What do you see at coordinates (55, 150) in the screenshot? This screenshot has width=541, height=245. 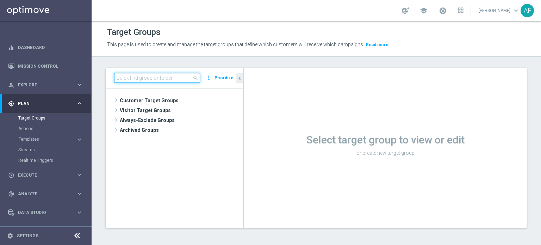 I see `div: Streams` at bounding box center [55, 150].